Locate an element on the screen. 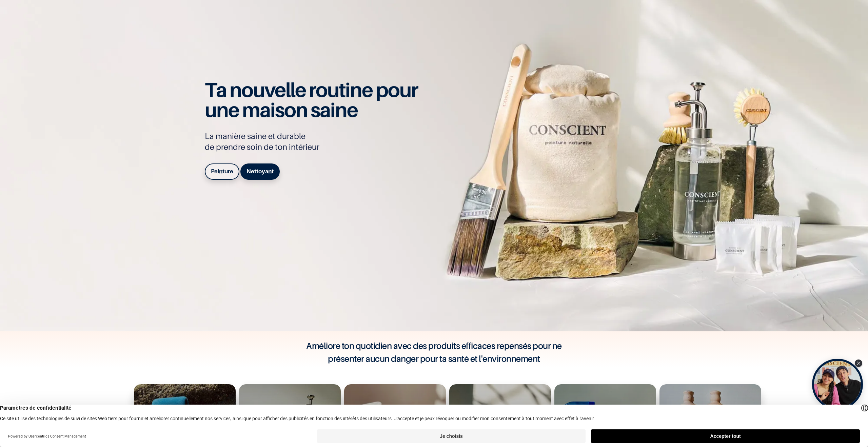  a: Nettoyant is located at coordinates (260, 172).